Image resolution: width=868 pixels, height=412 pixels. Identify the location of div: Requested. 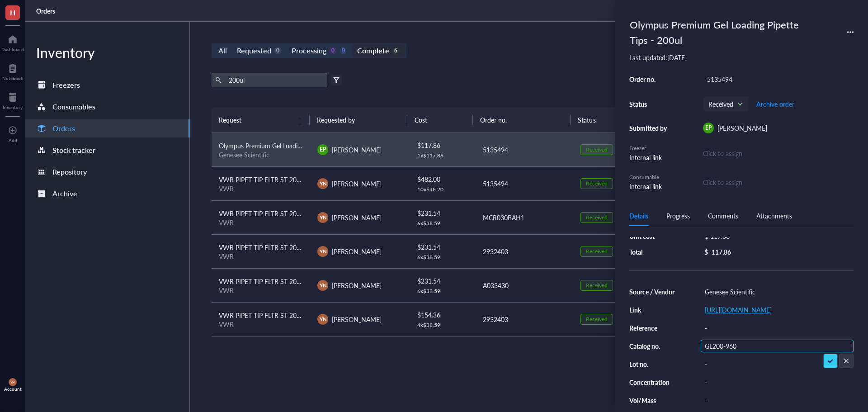
(254, 50).